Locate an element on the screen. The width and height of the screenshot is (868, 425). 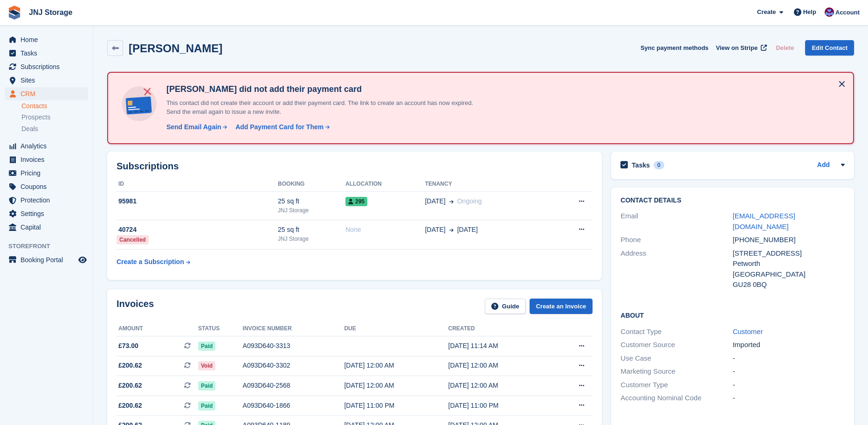
a: Edit Contact is located at coordinates (830, 47).